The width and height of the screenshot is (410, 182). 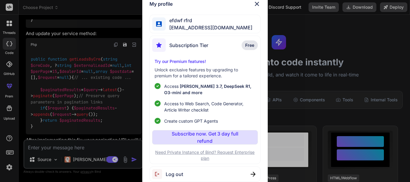 What do you see at coordinates (174, 174) in the screenshot?
I see `span: Log out` at bounding box center [174, 174].